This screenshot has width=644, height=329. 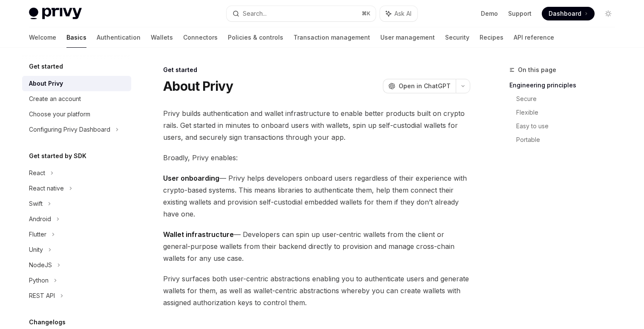 What do you see at coordinates (77, 83) in the screenshot?
I see `a: About Privy` at bounding box center [77, 83].